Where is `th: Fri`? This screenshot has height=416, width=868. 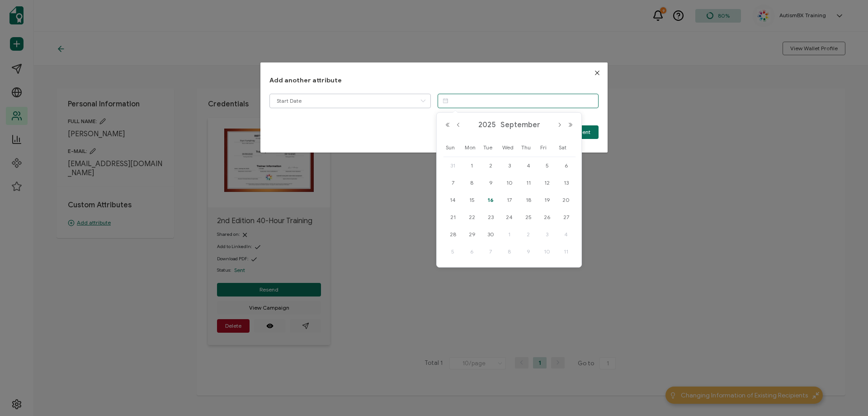 th: Fri is located at coordinates (548, 147).